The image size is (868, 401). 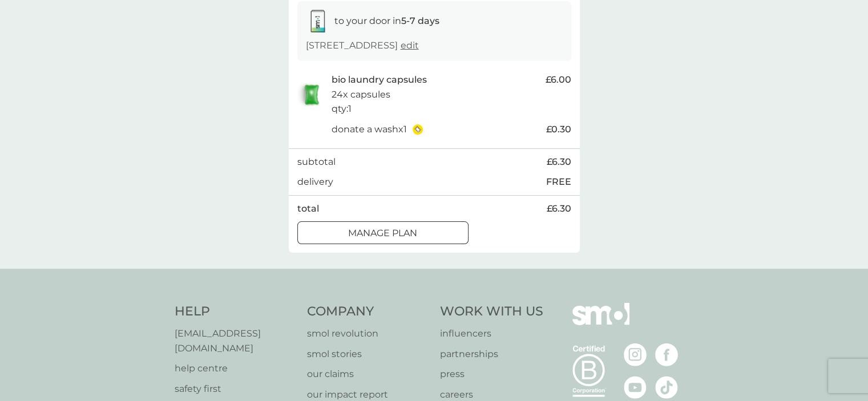 I want to click on a: influencers, so click(x=491, y=334).